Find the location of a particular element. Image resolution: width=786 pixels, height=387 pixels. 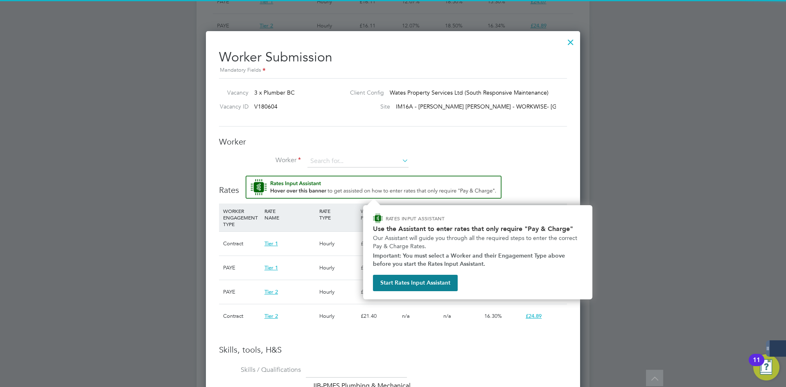

img: ENGAGE Assistant Icon is located at coordinates (378, 218).